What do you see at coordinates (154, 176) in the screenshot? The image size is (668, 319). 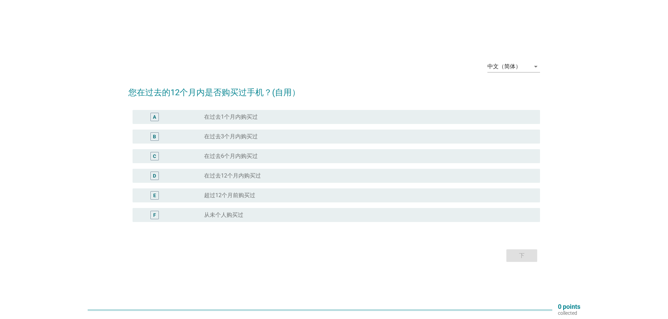 I see `div: D` at bounding box center [154, 176].